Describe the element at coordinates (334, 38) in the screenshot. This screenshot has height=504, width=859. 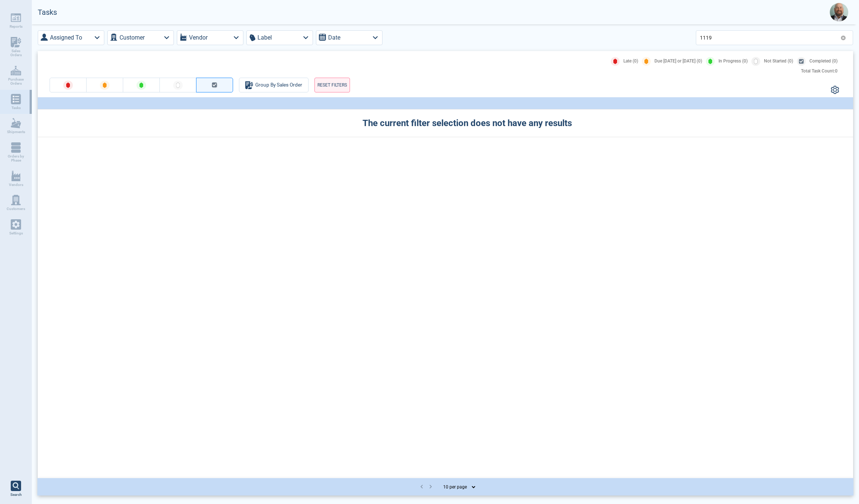
I see `label: Date` at that location.